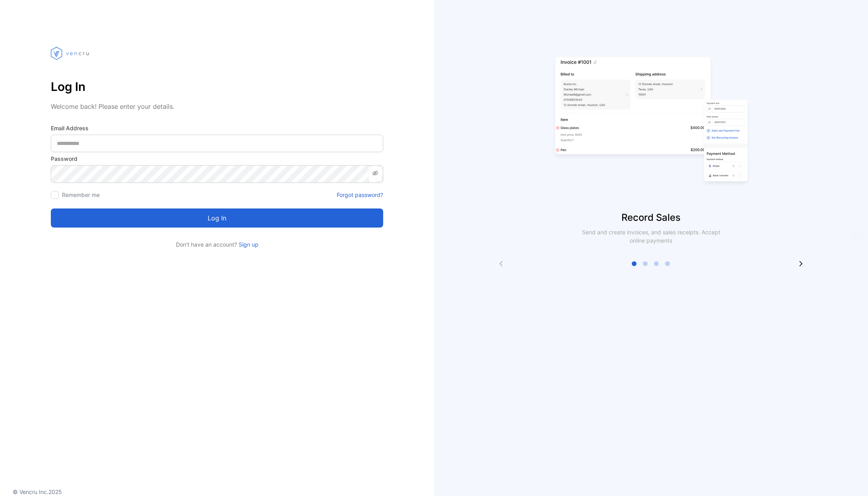 This screenshot has width=868, height=496. What do you see at coordinates (216, 128) in the screenshot?
I see `label: Email Address` at bounding box center [216, 128].